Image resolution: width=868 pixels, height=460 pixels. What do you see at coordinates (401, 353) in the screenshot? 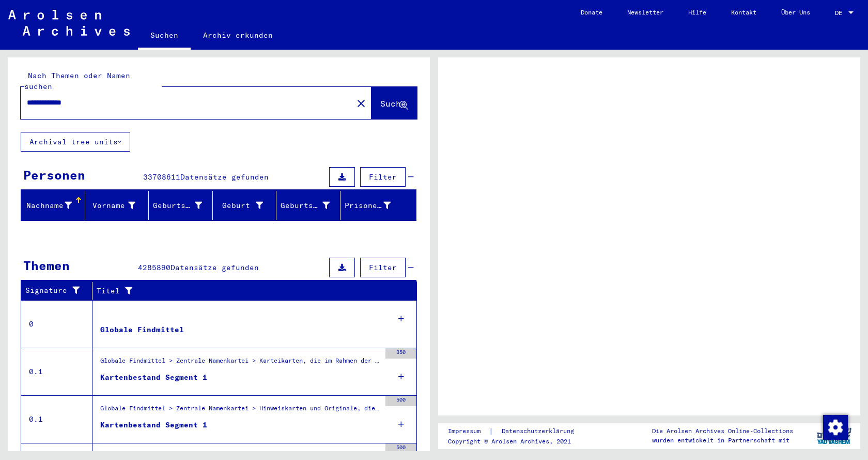
I see `div: 350` at bounding box center [401, 353].